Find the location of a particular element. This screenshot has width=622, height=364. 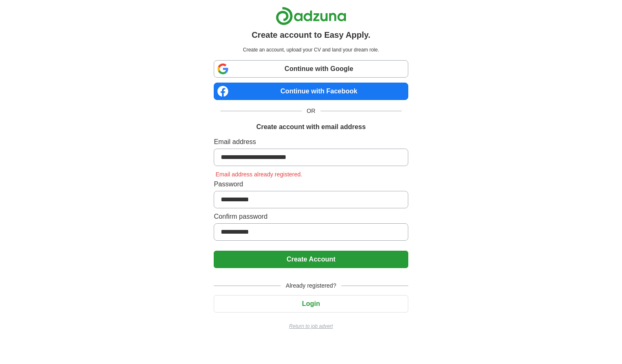

h1: Create account to Easy Apply. is located at coordinates (311, 35).